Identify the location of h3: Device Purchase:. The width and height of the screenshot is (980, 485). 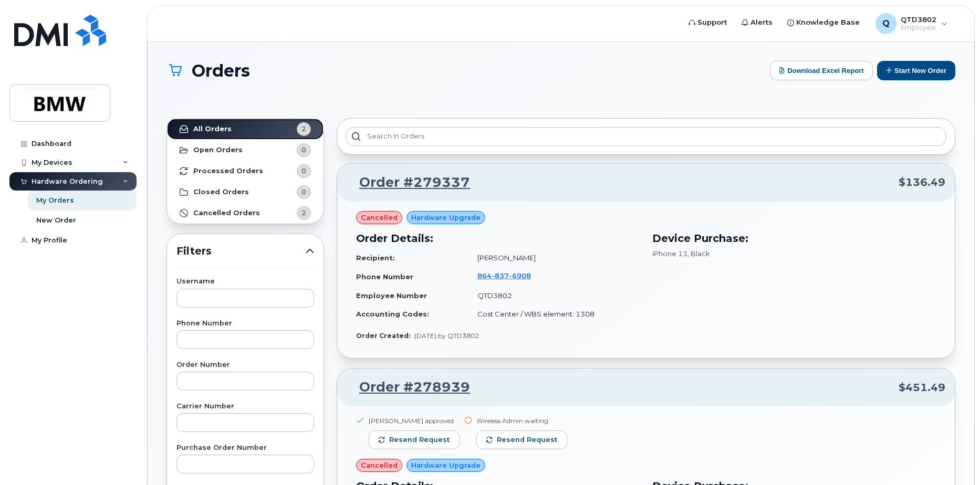
(794, 238).